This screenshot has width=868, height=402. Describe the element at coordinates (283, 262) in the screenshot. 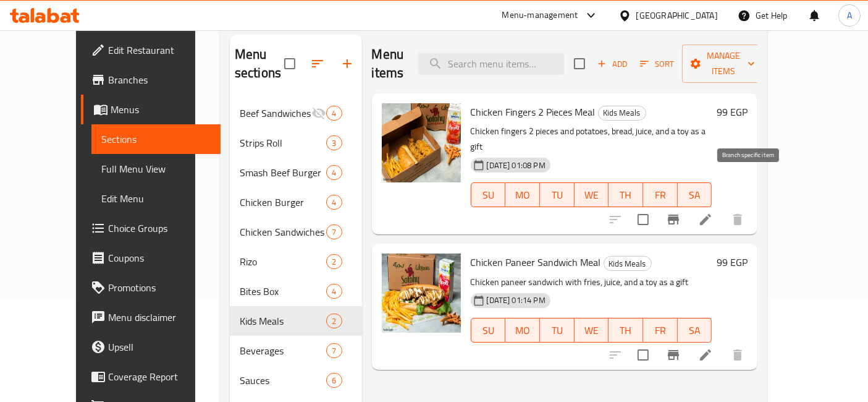

I see `div: Rizo` at that location.